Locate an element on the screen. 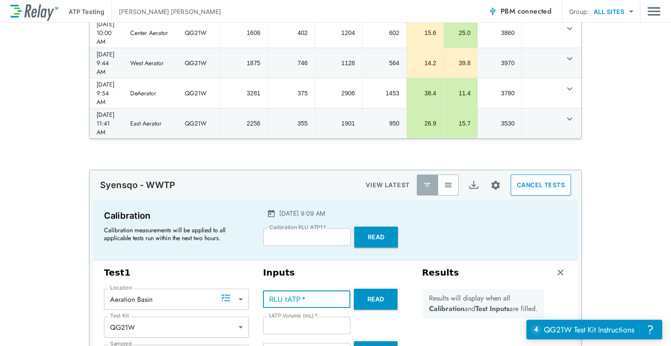 This screenshot has height=346, width=671. b: Calibration is located at coordinates (447, 308).